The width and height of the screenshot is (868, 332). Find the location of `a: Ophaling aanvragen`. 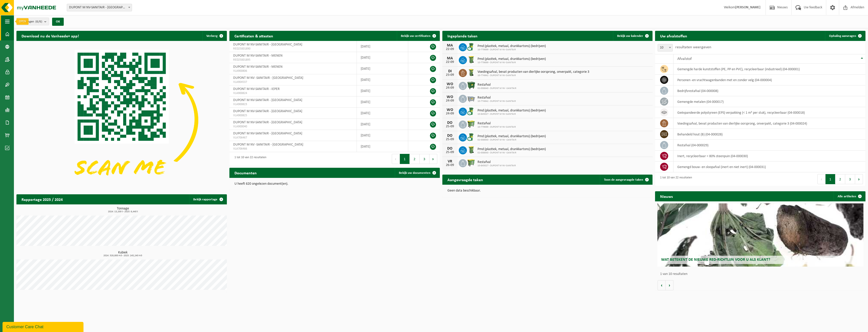

a: Ophaling aanvragen is located at coordinates (845, 36).